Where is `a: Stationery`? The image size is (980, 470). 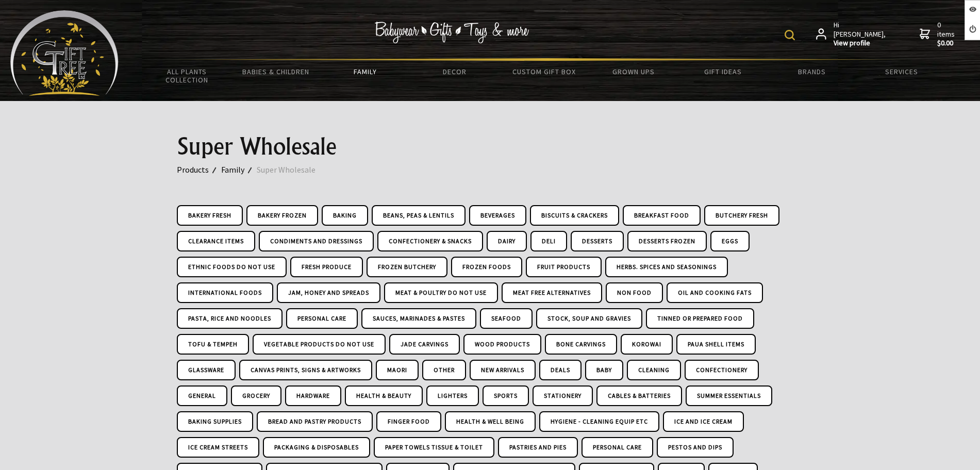
a: Stationery is located at coordinates (563, 396).